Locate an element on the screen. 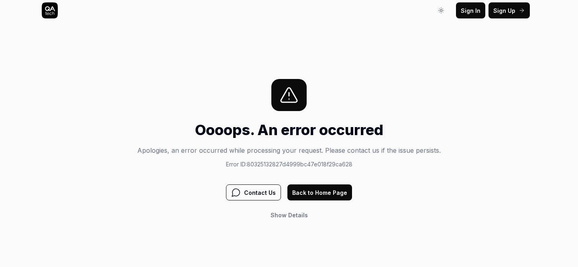 This screenshot has width=578, height=267. button: Sign Up is located at coordinates (509, 10).